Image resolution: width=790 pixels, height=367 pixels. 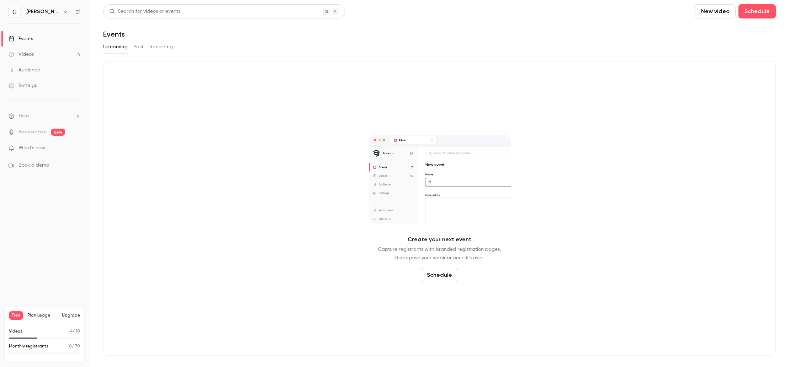 I want to click on img: WaterStreet Co, so click(x=15, y=12).